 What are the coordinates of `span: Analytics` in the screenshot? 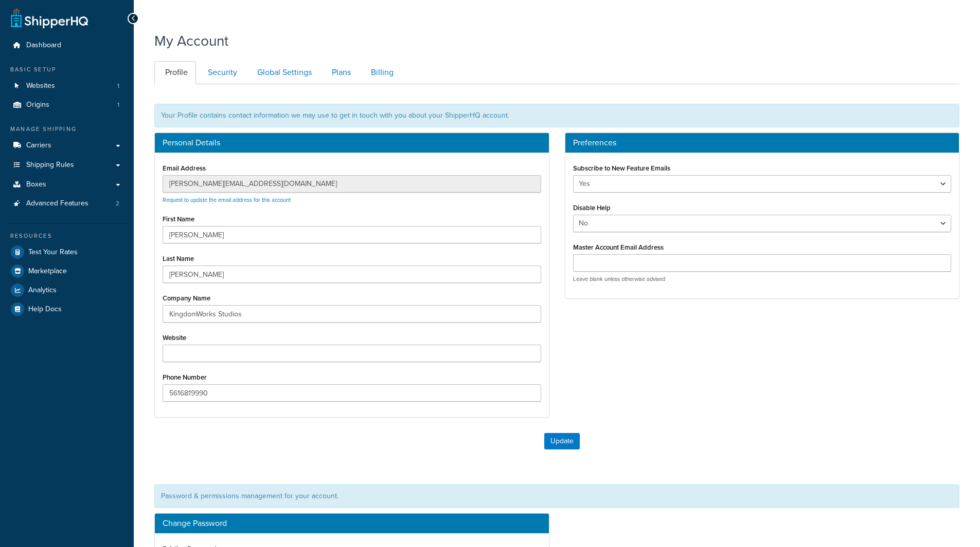 It's located at (42, 291).